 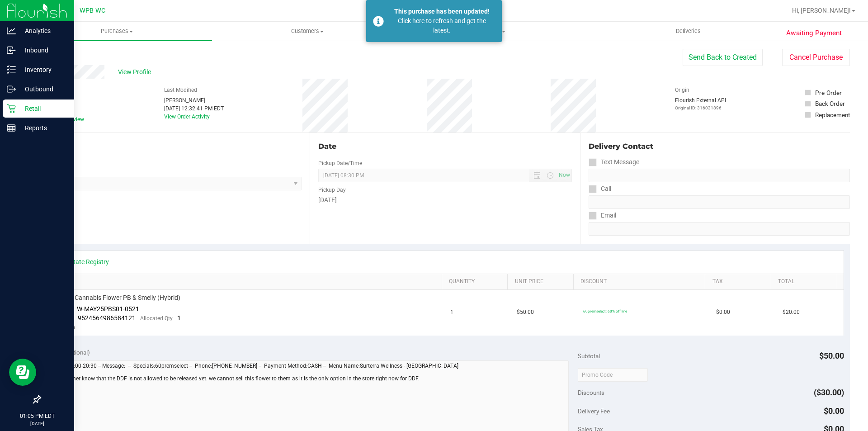 I want to click on span: Customers, so click(x=307, y=31).